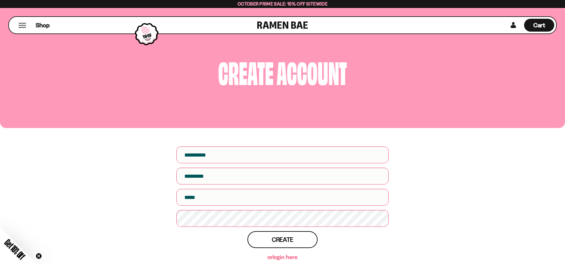  I want to click on button: Mobile Menu Trigger, so click(22, 25).